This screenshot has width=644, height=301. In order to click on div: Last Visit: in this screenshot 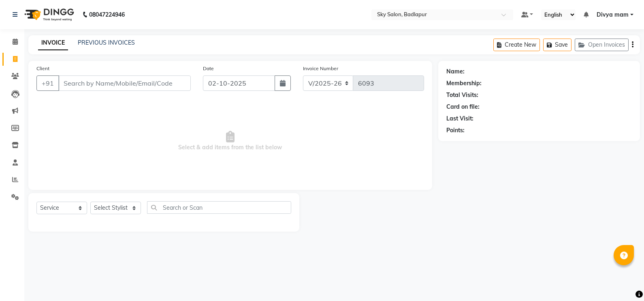, I will do `click(460, 118)`.